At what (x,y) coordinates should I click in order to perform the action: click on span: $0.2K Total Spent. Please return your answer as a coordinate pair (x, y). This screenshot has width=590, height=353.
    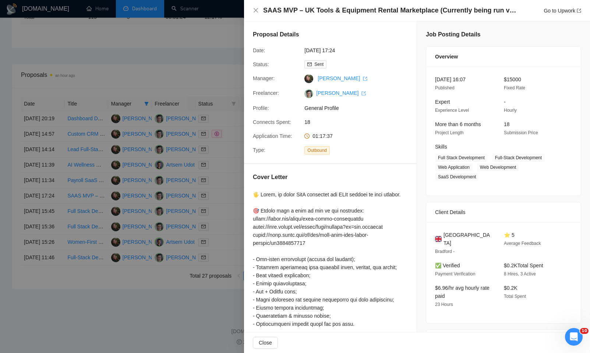
    Looking at the image, I should click on (523, 266).